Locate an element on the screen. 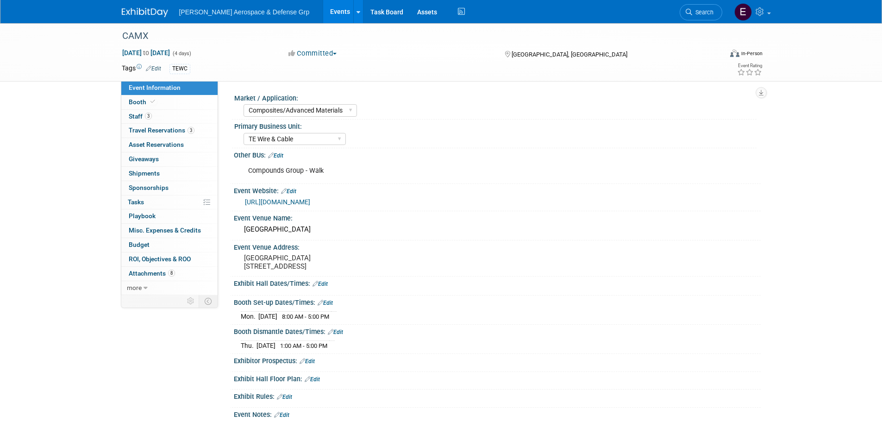 Image resolution: width=882 pixels, height=422 pixels. div: Event Venue Name: is located at coordinates (497, 217).